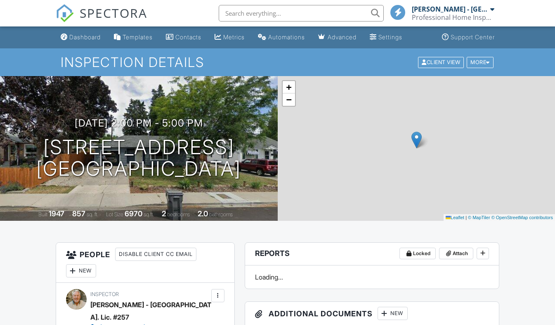 The image size is (555, 325). Describe the element at coordinates (282, 37) in the screenshot. I see `a: Automations (Basic)` at that location.